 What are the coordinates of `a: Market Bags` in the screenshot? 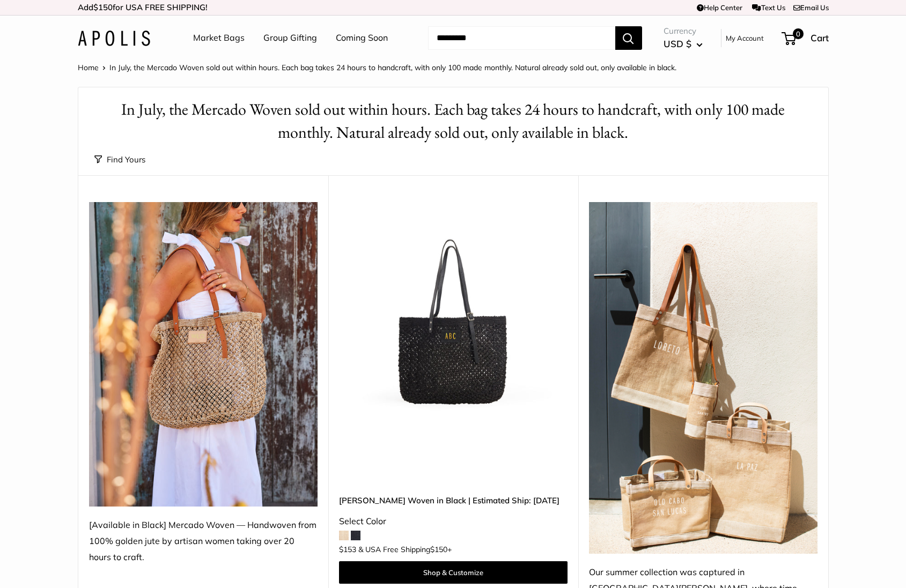 It's located at (219, 38).